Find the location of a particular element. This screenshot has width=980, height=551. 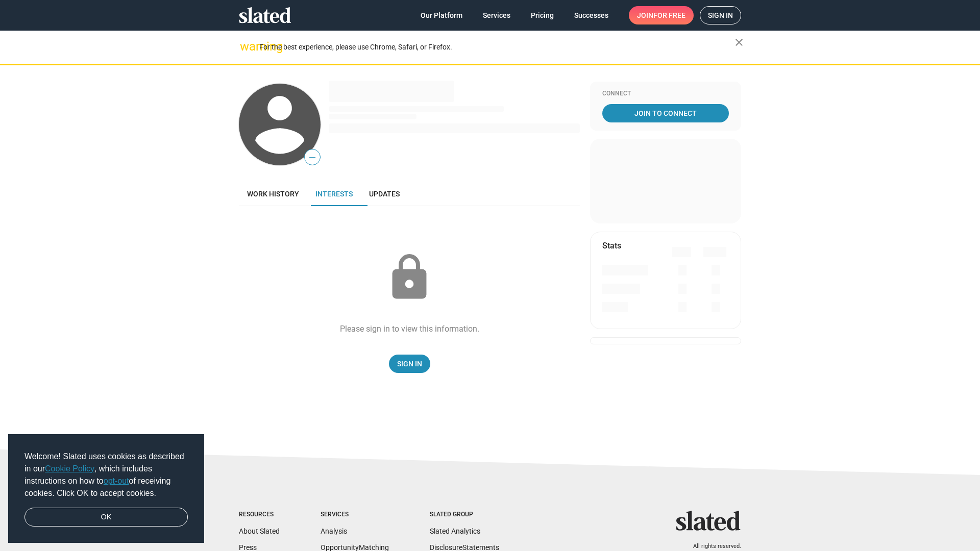

div: Services is located at coordinates (355, 515).